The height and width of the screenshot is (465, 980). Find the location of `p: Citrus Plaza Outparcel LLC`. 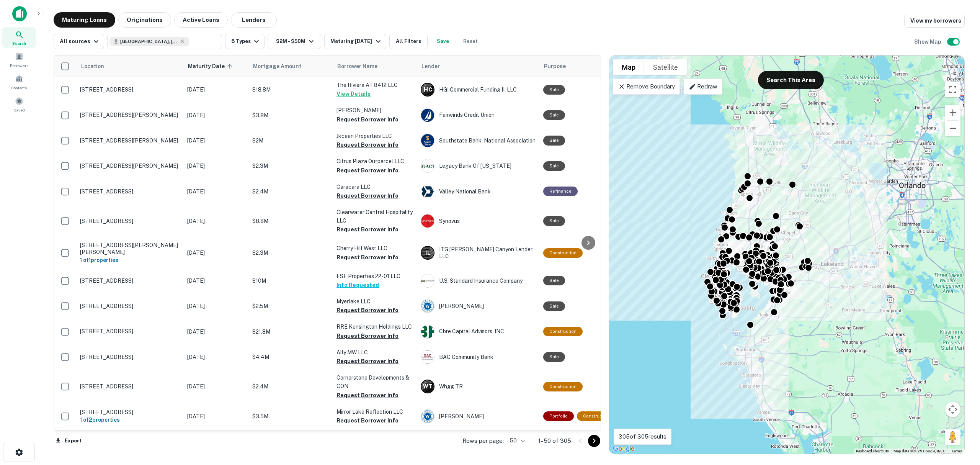

p: Citrus Plaza Outparcel LLC is located at coordinates (375, 161).